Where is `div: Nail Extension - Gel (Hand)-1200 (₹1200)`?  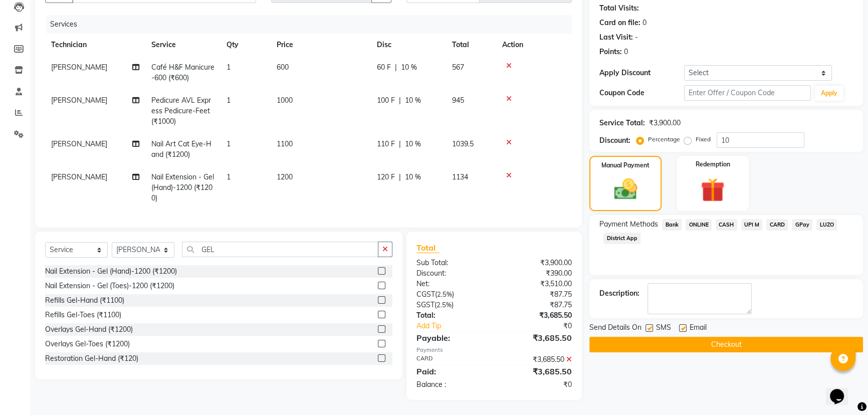
div: Nail Extension - Gel (Hand)-1200 (₹1200) is located at coordinates (111, 271).